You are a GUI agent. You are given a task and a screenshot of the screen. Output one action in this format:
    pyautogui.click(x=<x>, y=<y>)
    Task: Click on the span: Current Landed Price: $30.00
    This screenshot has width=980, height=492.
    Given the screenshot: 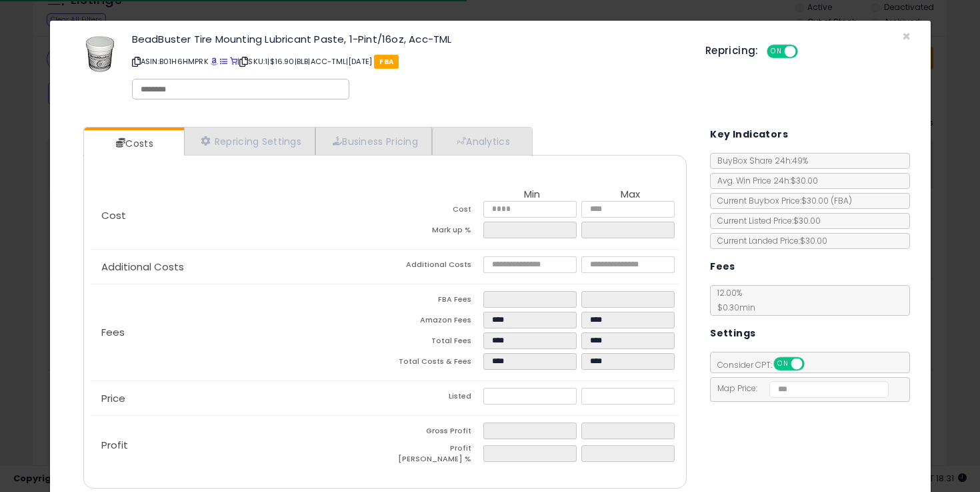 What is the action you would take?
    pyautogui.click(x=769, y=240)
    